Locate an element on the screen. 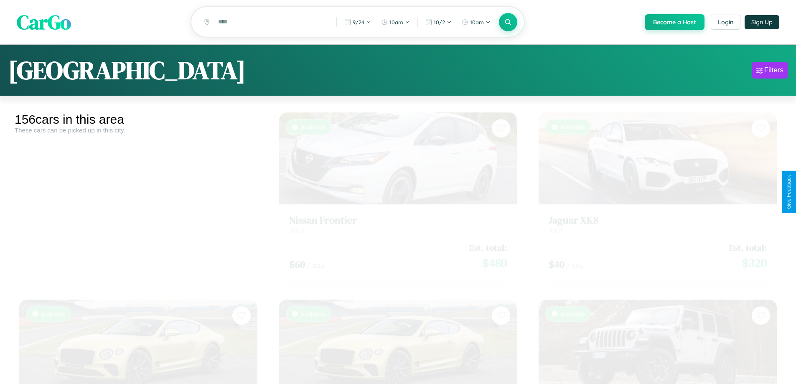 The width and height of the screenshot is (796, 384). span: 2023 is located at coordinates (297, 223).